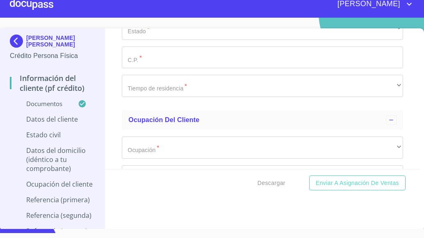 This screenshot has width=424, height=238. I want to click on p: Estado Civil, so click(52, 135).